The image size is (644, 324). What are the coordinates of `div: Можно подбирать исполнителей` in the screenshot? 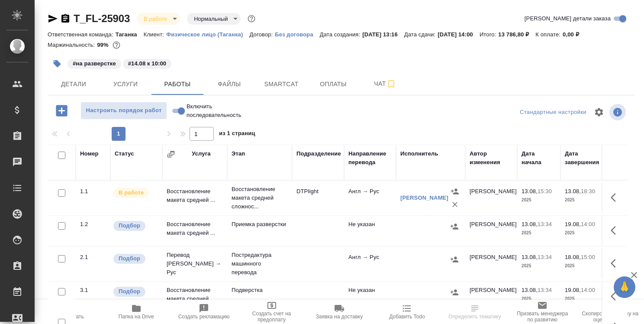 It's located at (135, 258).